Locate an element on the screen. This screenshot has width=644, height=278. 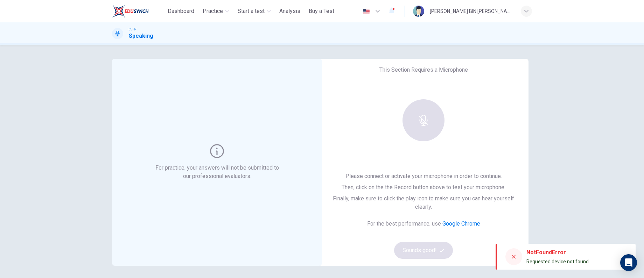
span: Start a test is located at coordinates (251, 11).